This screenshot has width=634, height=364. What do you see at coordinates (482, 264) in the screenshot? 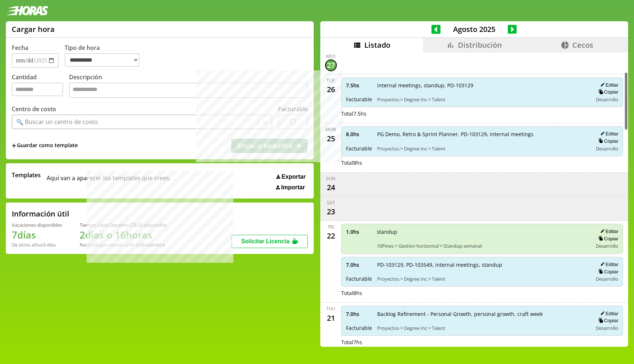
I see `span: PD-103129, PD-103549, internal meetings, standup` at bounding box center [482, 264].